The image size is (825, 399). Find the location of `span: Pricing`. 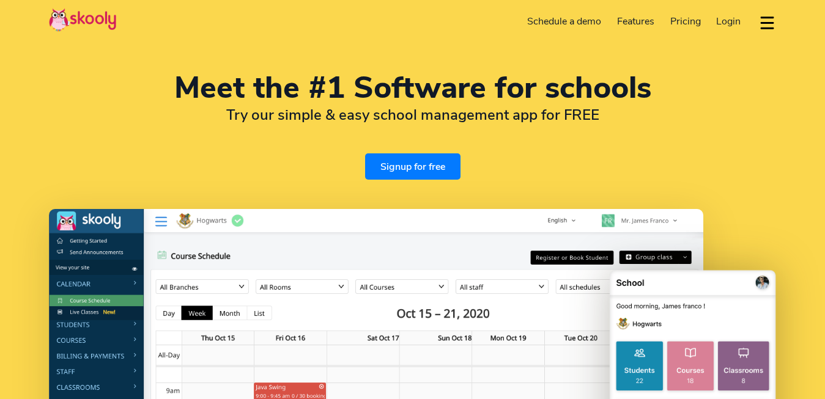

span: Pricing is located at coordinates (685, 21).